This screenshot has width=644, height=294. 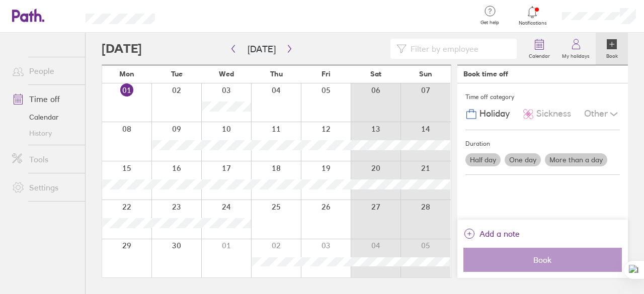 What do you see at coordinates (542, 260) in the screenshot?
I see `button: Book` at bounding box center [542, 260].